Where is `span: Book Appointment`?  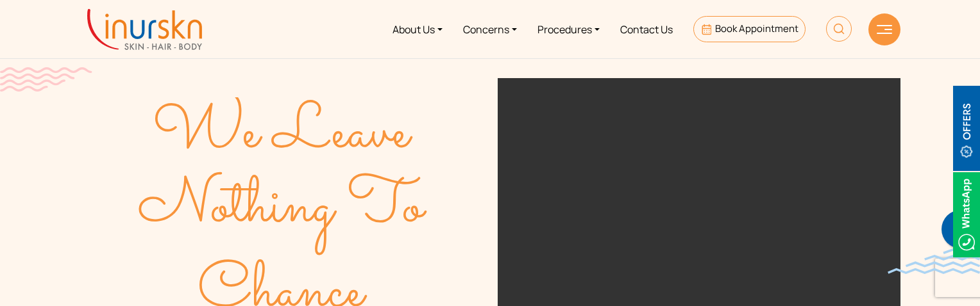
span: Book Appointment is located at coordinates (757, 29).